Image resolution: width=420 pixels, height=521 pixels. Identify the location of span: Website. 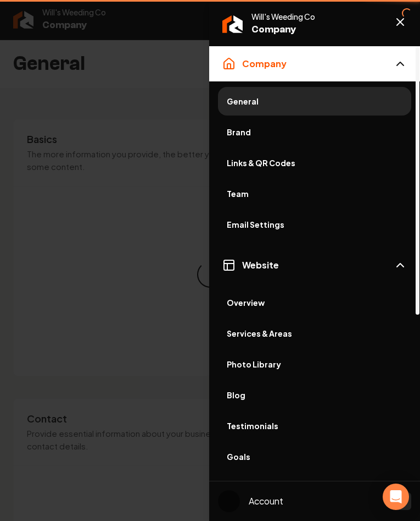
(260, 265).